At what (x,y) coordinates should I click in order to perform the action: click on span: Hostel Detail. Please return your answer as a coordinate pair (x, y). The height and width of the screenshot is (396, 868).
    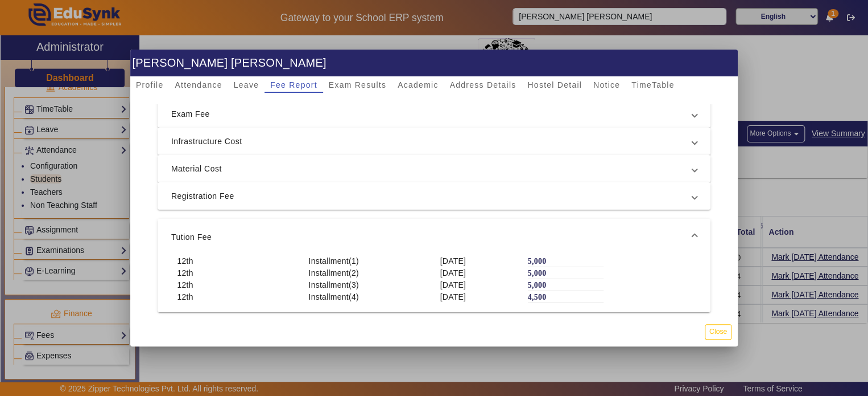
    Looking at the image, I should click on (555, 85).